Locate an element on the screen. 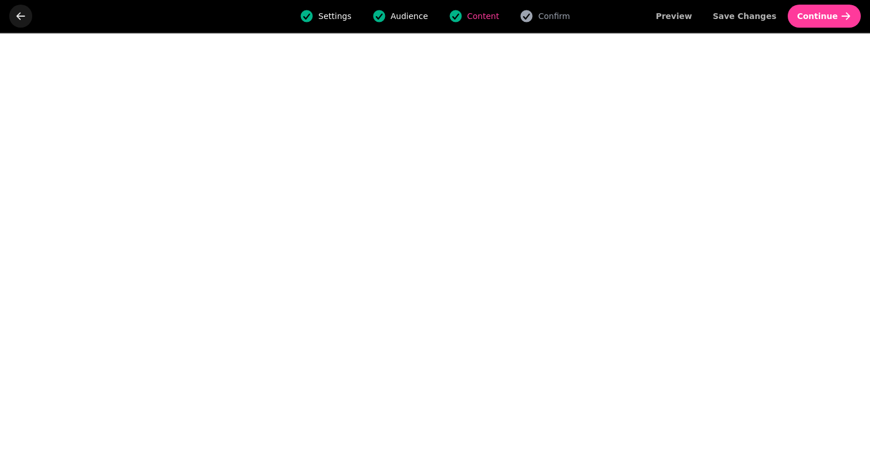 The height and width of the screenshot is (474, 870). button: Save Changes is located at coordinates (745, 16).